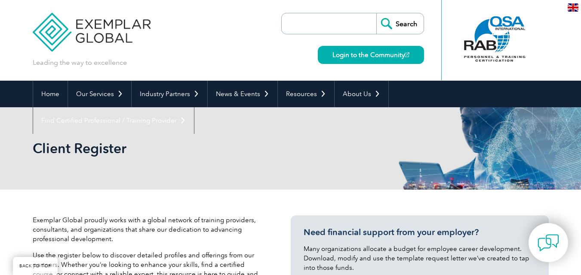 Image resolution: width=581 pixels, height=275 pixels. Describe the element at coordinates (419, 259) in the screenshot. I see `p: Many organizations allocate a budget for employee career development. Download, modify and use th...` at that location.